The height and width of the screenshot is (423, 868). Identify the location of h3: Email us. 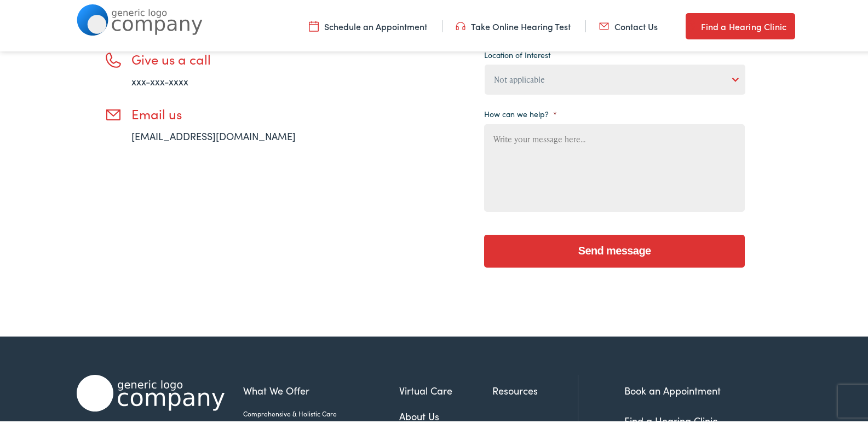
(230, 112).